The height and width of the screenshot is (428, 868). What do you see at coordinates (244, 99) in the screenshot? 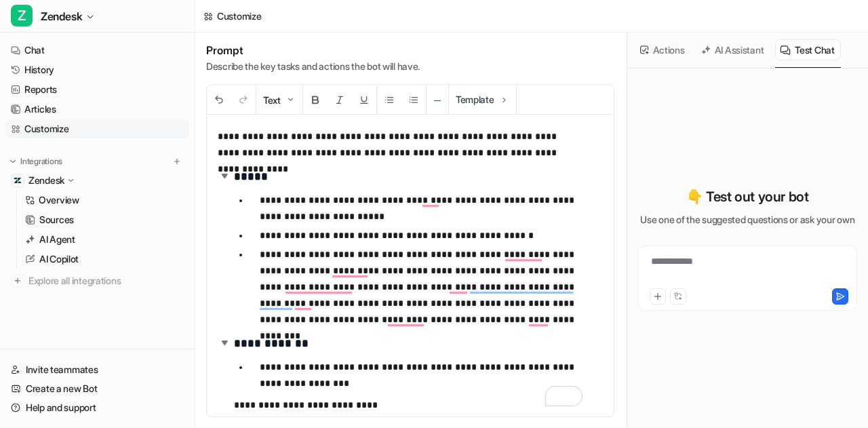
I see `img: Redo` at bounding box center [244, 99].